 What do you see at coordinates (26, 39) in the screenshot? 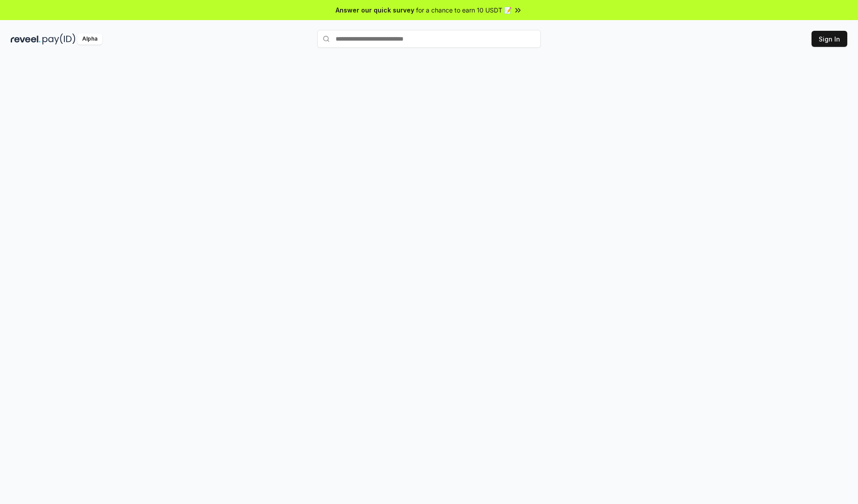
I see `img: reveel_dark` at bounding box center [26, 39].